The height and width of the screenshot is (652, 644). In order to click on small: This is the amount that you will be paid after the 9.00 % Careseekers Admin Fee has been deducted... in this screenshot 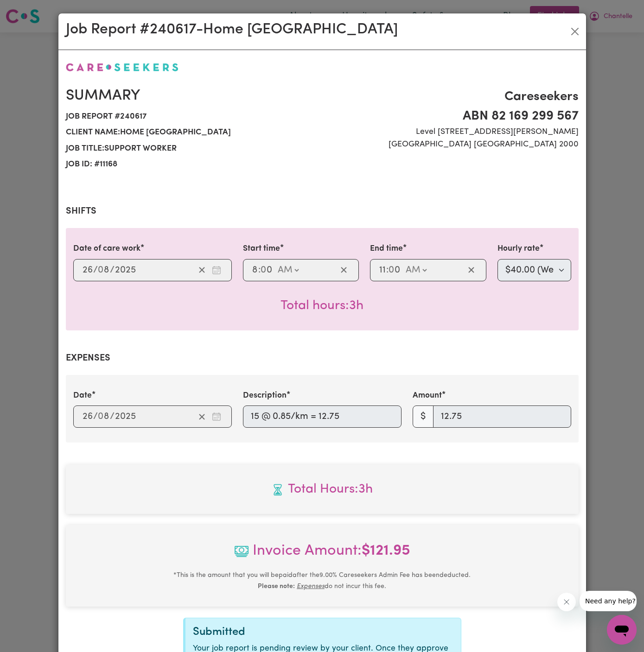, I will do `click(322, 581)`.